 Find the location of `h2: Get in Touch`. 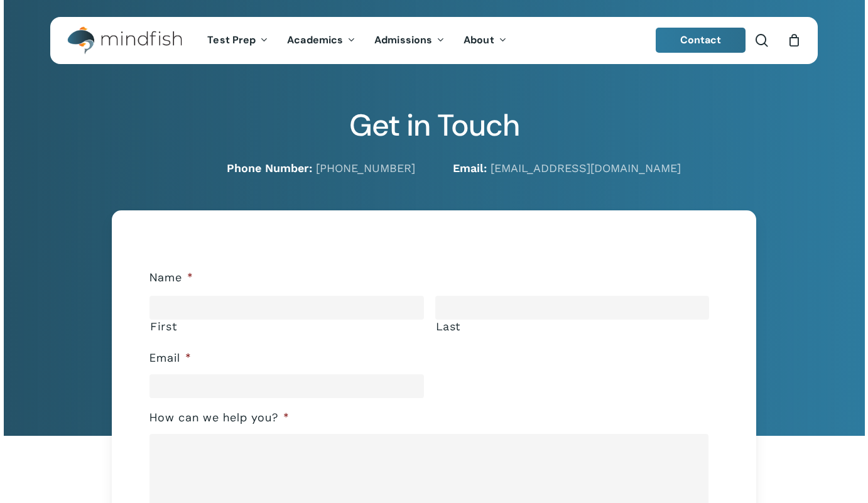

h2: Get in Touch is located at coordinates (434, 126).